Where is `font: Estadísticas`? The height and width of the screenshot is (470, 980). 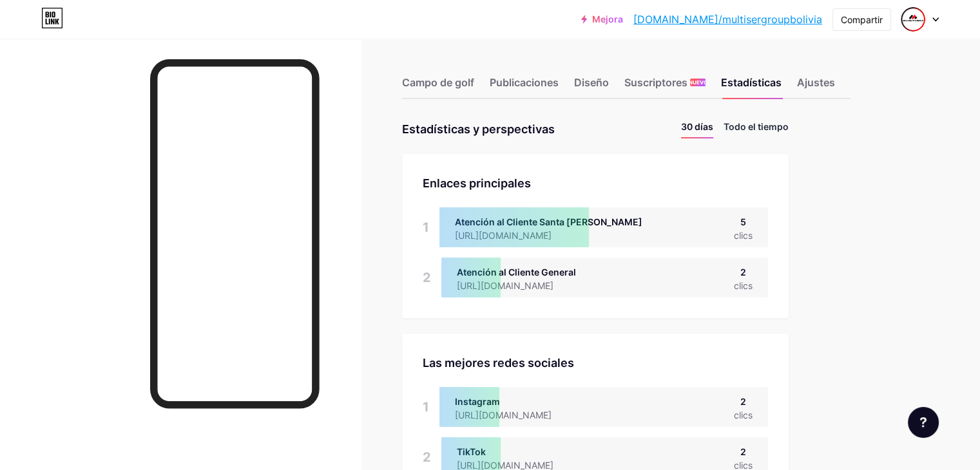 font: Estadísticas is located at coordinates (751, 82).